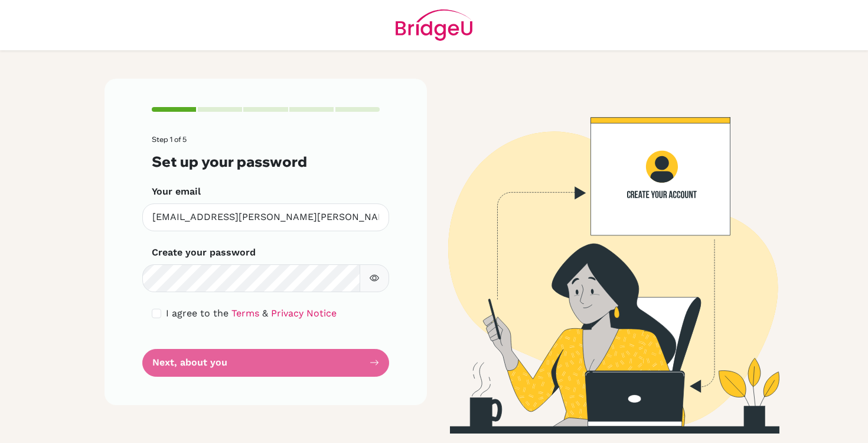  What do you see at coordinates (176, 192) in the screenshot?
I see `label: Your email` at bounding box center [176, 192].